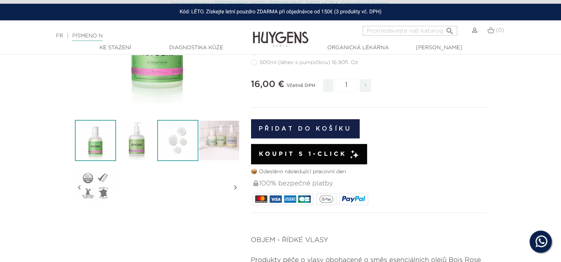 The image size is (561, 262). Describe the element at coordinates (300, 86) in the screenshot. I see `font: Včetně DPH` at that location.